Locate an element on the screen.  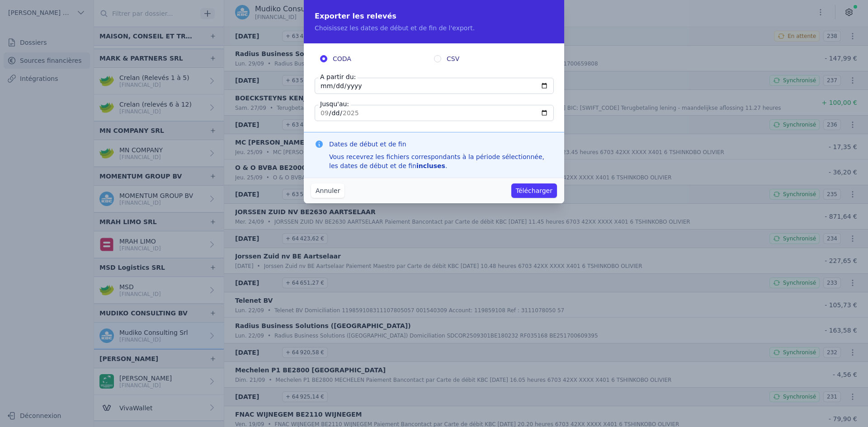
div: Vous recevrez les fichiers correspondants à la période sélectionnée, les dates de début et de fin . is located at coordinates (441, 161).